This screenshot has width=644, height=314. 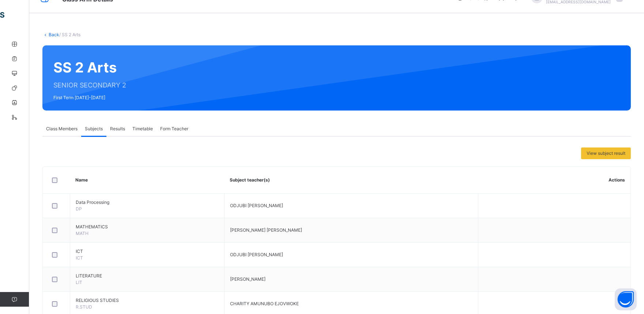 What do you see at coordinates (148, 180) in the screenshot?
I see `th: Name` at bounding box center [148, 180].